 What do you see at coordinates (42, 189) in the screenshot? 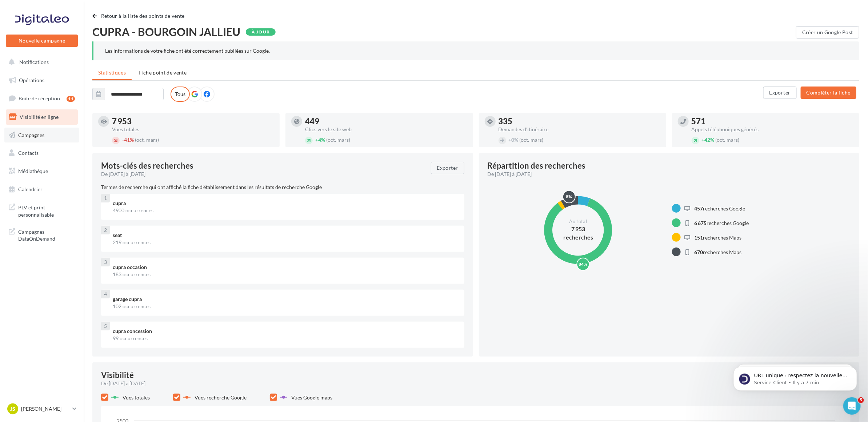
I see `a: Calendrier` at bounding box center [42, 189].